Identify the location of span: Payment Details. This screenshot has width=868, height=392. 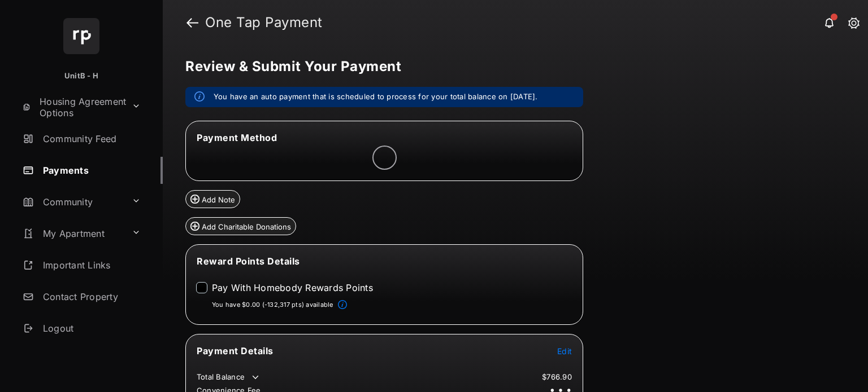
(235, 351).